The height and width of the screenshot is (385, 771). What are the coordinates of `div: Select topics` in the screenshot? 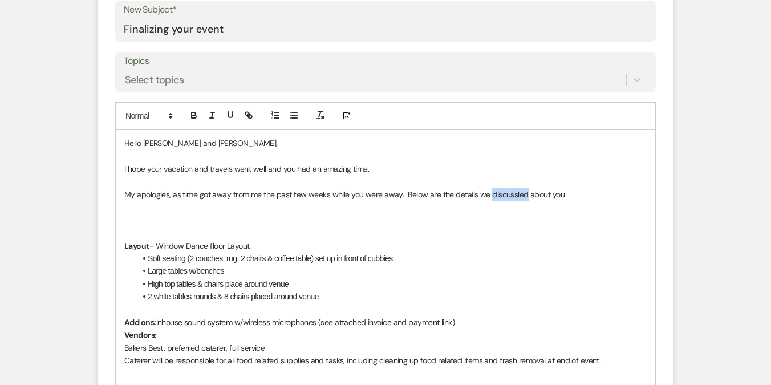 It's located at (155, 80).